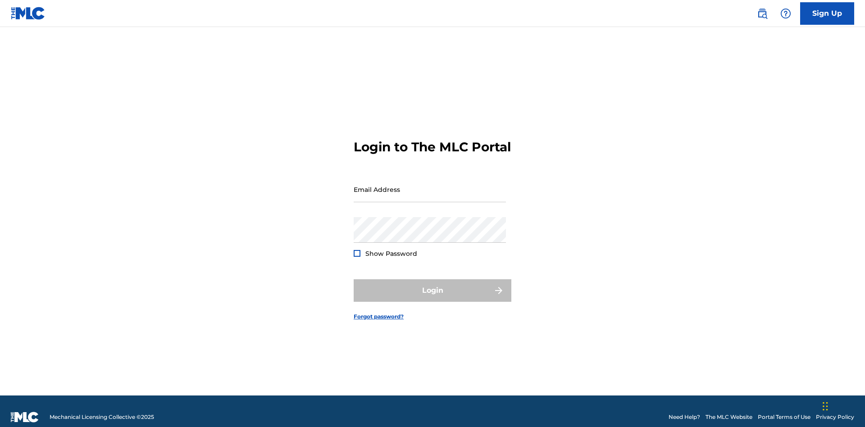 The image size is (865, 427). Describe the element at coordinates (684, 417) in the screenshot. I see `a: Need Help?` at that location.